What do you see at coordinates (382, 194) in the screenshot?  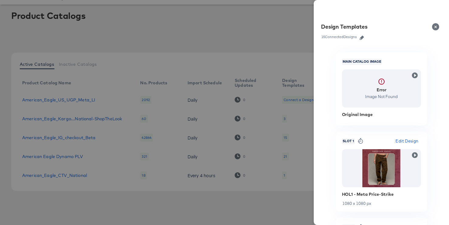 I see `div: HOL1 - Meta Price-Strike` at bounding box center [382, 194].